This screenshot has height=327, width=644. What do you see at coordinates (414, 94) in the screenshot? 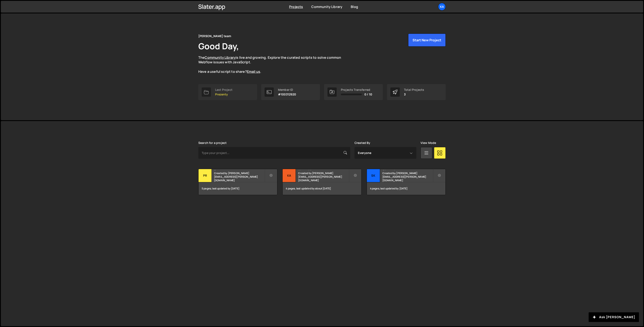
I see `p: 3` at bounding box center [414, 94].